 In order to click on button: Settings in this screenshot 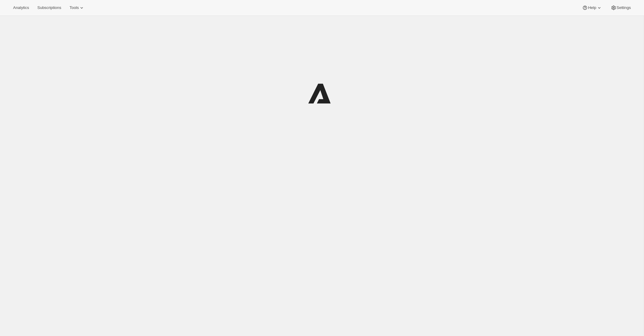, I will do `click(621, 8)`.